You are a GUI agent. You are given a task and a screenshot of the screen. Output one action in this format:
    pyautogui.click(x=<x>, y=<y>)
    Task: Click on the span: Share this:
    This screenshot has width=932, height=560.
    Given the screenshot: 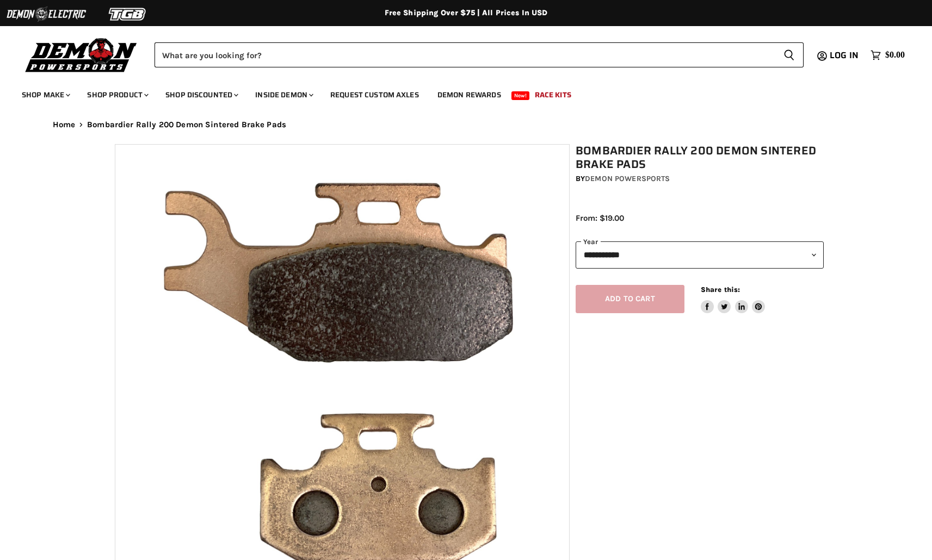 What is the action you would take?
    pyautogui.click(x=720, y=289)
    